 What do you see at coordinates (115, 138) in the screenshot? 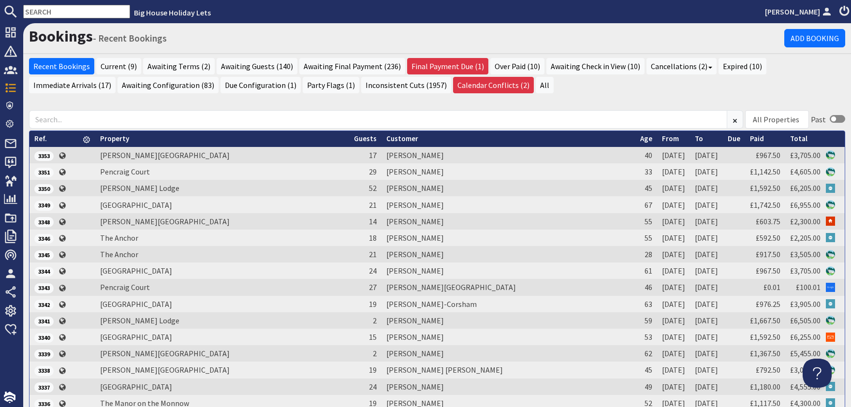
I see `a: Property` at bounding box center [115, 138].